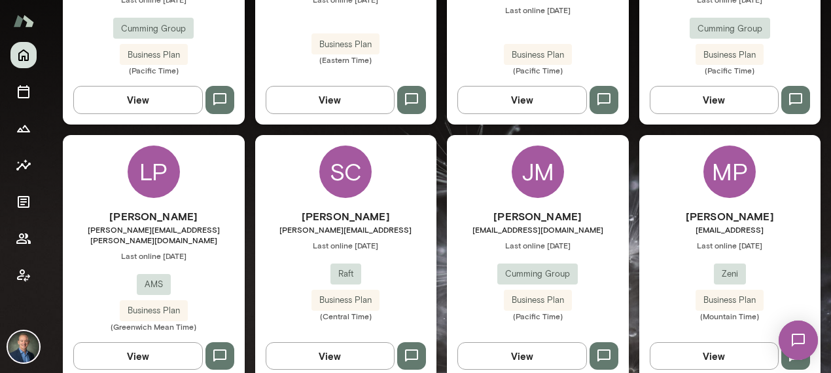 This screenshot has width=831, height=373. What do you see at coordinates (24, 165) in the screenshot?
I see `button: Insights` at bounding box center [24, 165].